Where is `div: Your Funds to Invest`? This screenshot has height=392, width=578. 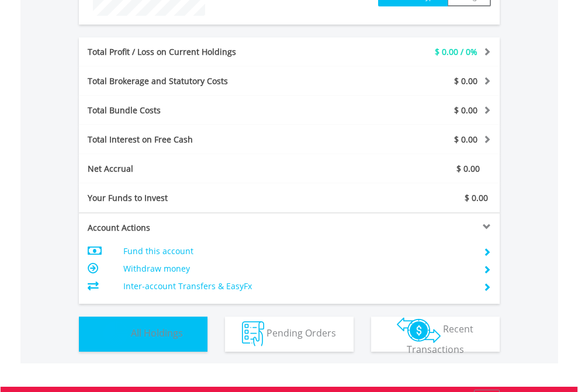
div: Your Funds to Invest is located at coordinates (184, 198).